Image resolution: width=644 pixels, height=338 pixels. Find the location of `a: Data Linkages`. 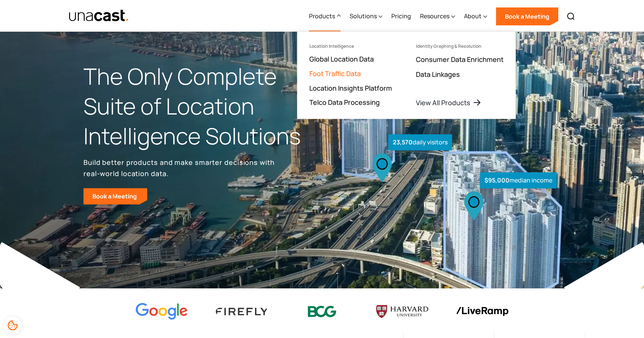

a: Data Linkages is located at coordinates (438, 74).